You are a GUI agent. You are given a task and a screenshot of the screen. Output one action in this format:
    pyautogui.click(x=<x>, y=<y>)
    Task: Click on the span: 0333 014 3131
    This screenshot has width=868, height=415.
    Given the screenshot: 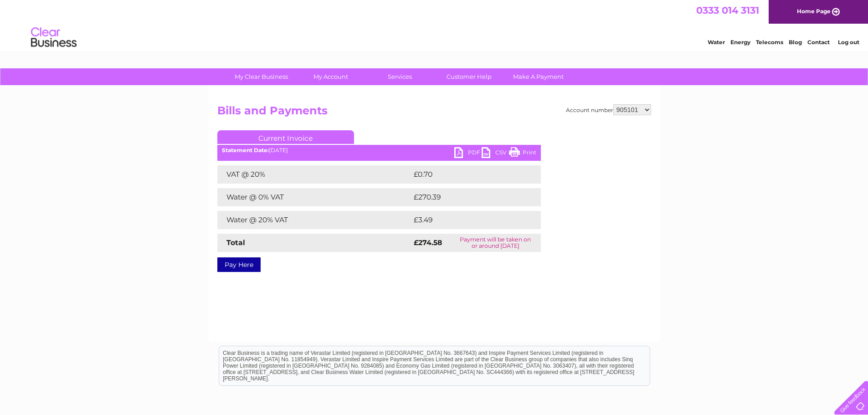 What is the action you would take?
    pyautogui.click(x=728, y=10)
    